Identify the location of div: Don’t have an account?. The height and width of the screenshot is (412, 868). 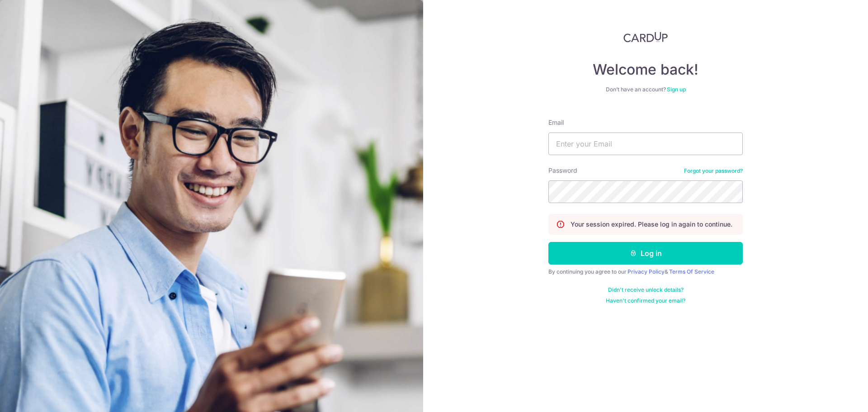
(646, 89).